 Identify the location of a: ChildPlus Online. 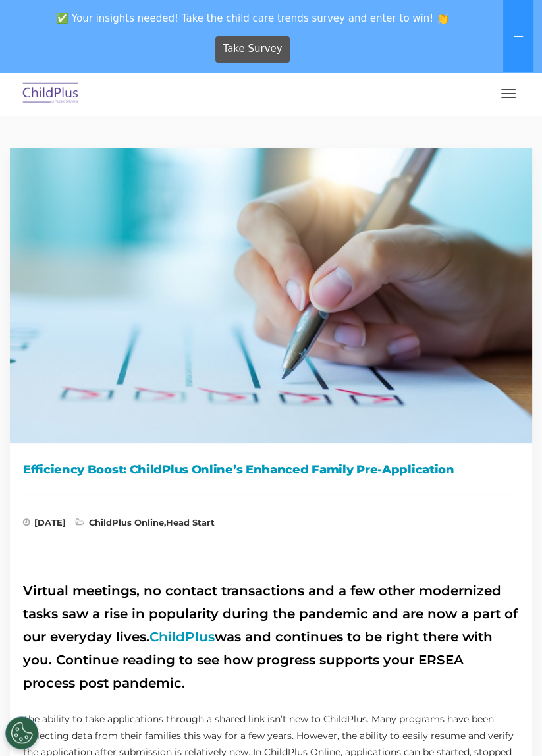
(126, 522).